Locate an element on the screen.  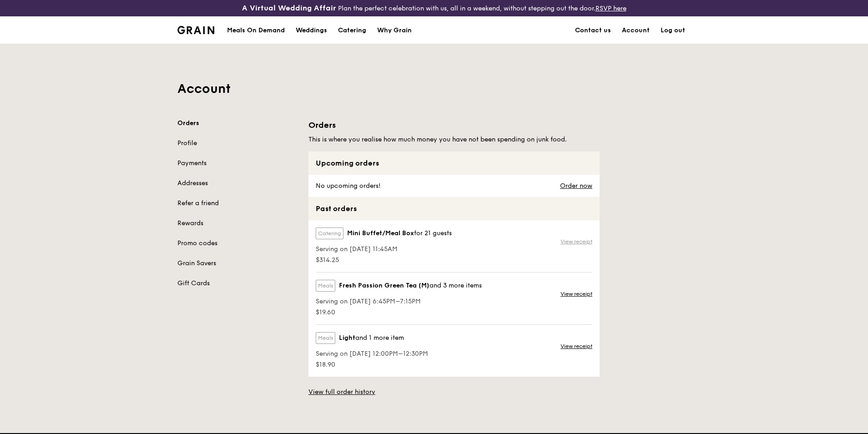
span: and 3 more items is located at coordinates (455, 285).